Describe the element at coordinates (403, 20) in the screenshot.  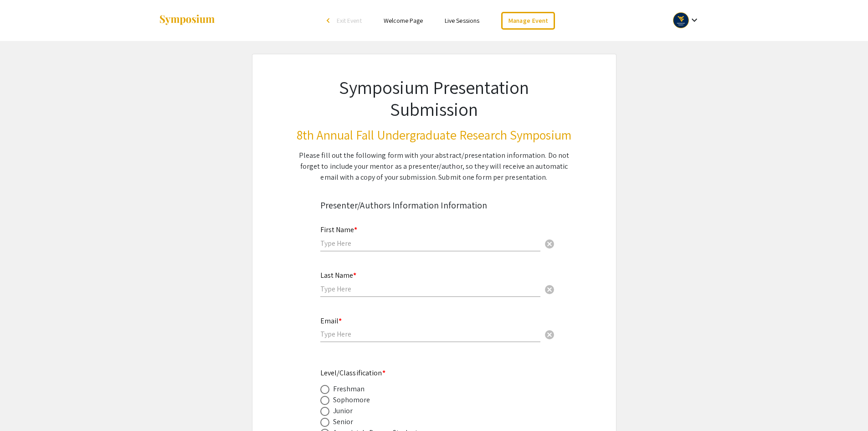
I see `a: Welcome Page` at that location.